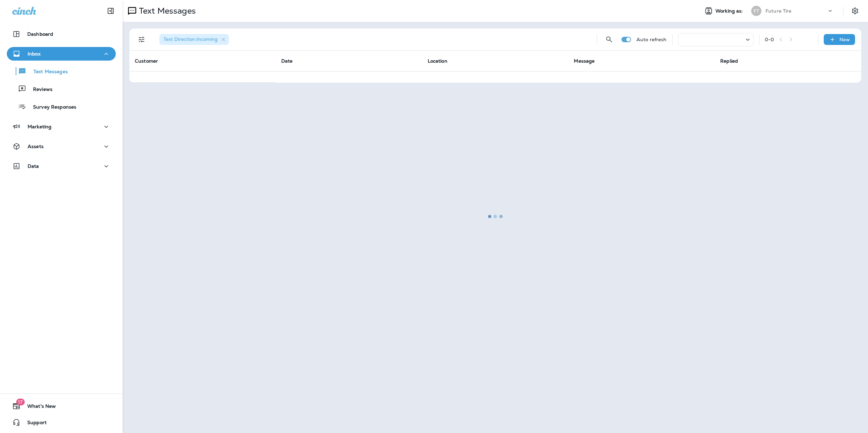  Describe the element at coordinates (61, 34) in the screenshot. I see `button: Dashboard` at that location.